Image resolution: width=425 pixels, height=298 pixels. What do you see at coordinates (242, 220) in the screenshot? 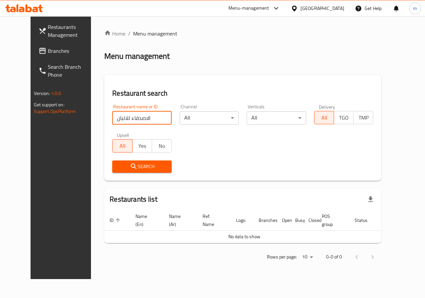
I see `th: Logo` at bounding box center [242, 220].